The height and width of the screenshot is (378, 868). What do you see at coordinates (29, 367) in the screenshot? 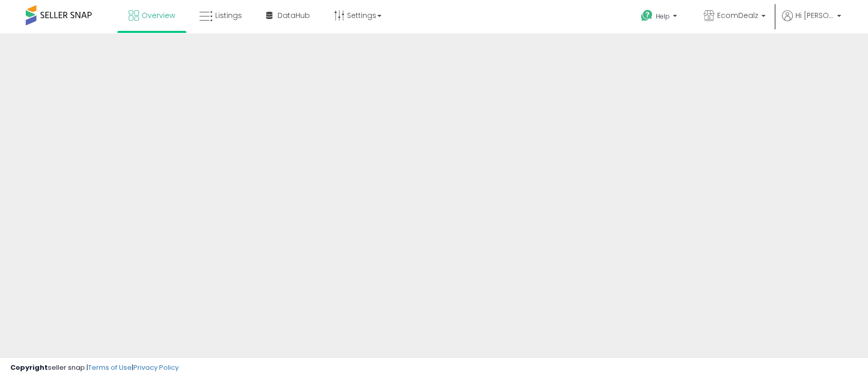
I see `strong: Copyright` at bounding box center [29, 367].